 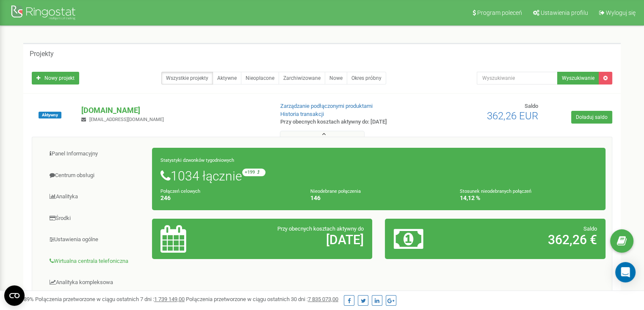 I want to click on h4: 14,12 %, so click(x=528, y=197).